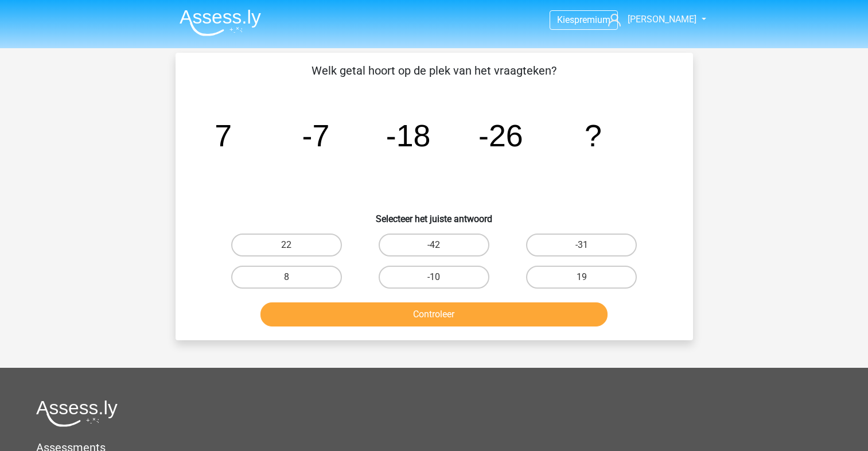 The image size is (868, 451). Describe the element at coordinates (408, 135) in the screenshot. I see `tspan: -18` at that location.